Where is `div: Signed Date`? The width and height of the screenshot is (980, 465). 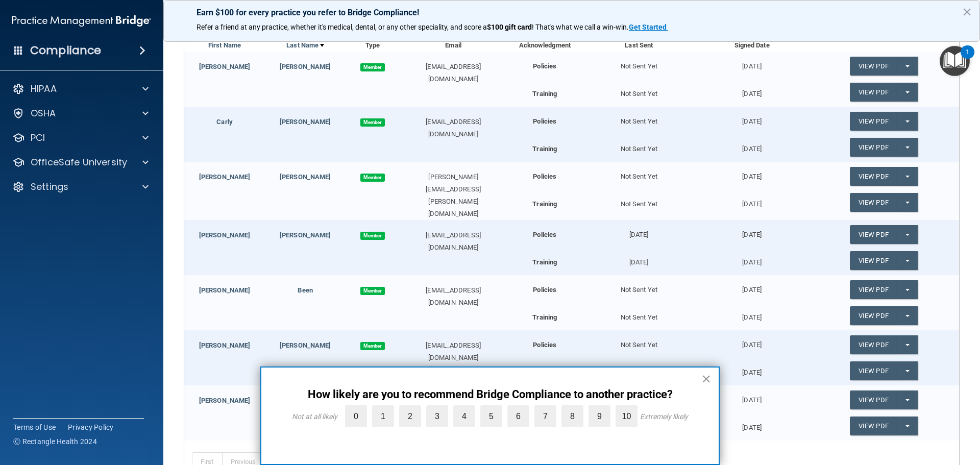
div: Signed Date is located at coordinates (751, 46).